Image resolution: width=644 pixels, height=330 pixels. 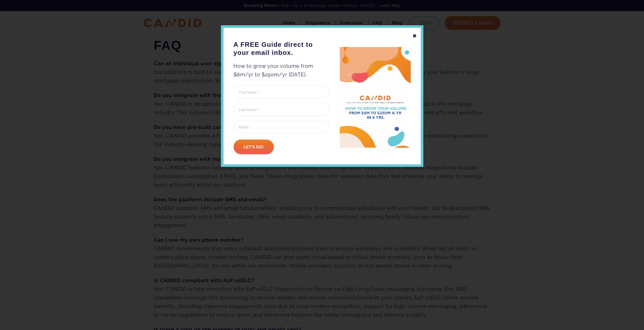 I want to click on input: First Name *, so click(x=282, y=92).